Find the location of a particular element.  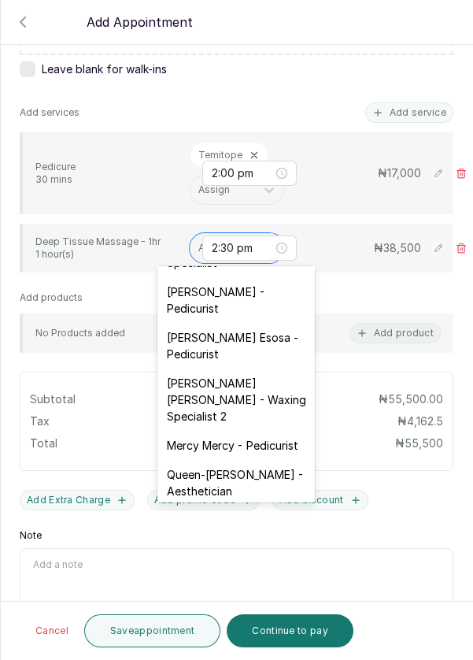

label: Note is located at coordinates (31, 535).